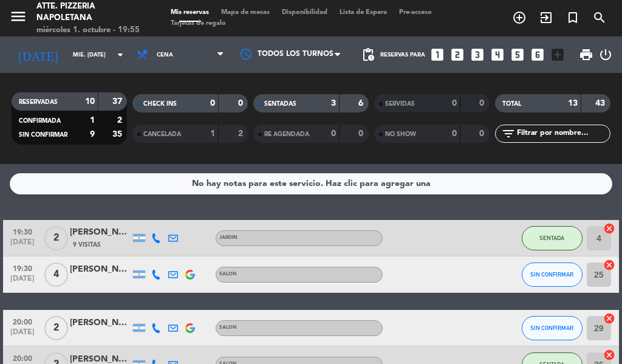 Image resolution: width=622 pixels, height=364 pixels. I want to click on span: 20:00, so click(22, 321).